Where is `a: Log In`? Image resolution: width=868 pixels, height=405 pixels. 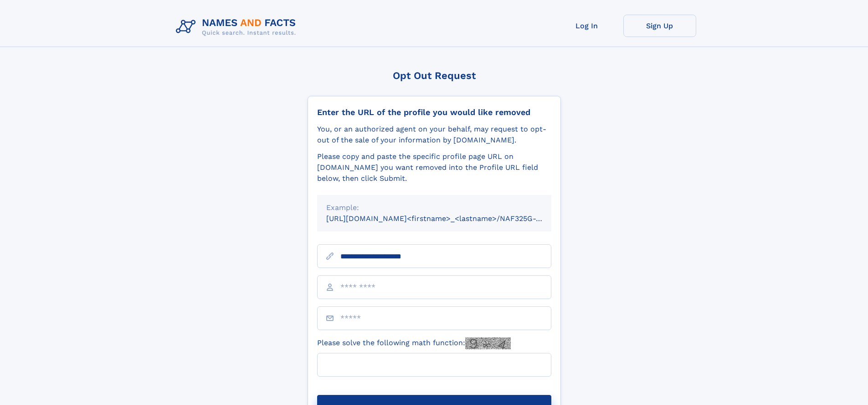
a: Log In is located at coordinates (587, 26).